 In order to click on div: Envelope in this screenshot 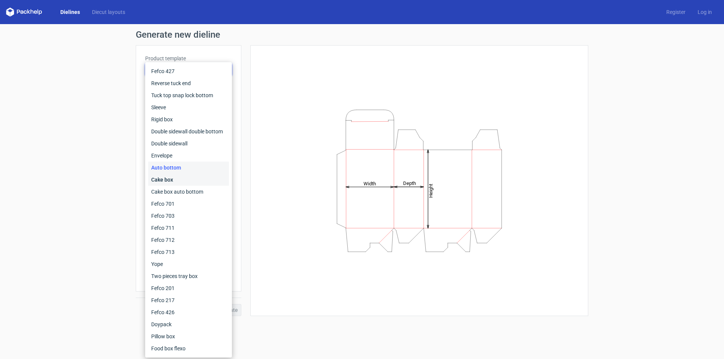, I will do `click(188, 156)`.